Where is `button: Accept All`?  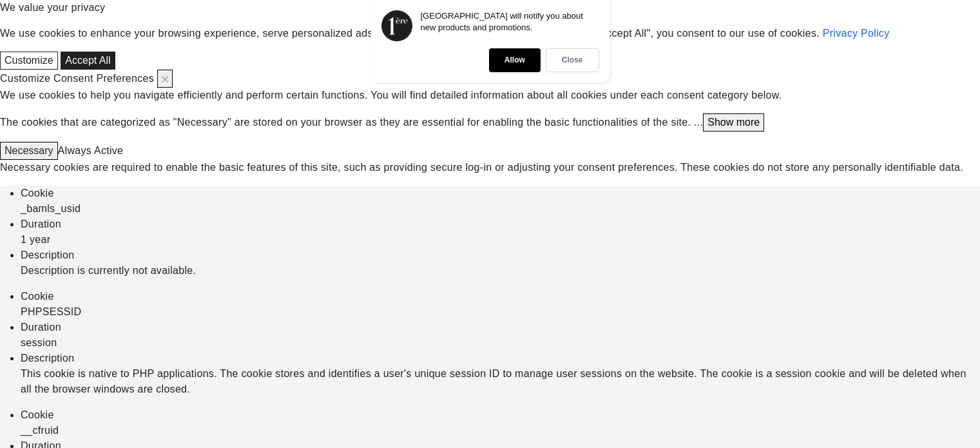 button: Accept All is located at coordinates (87, 61).